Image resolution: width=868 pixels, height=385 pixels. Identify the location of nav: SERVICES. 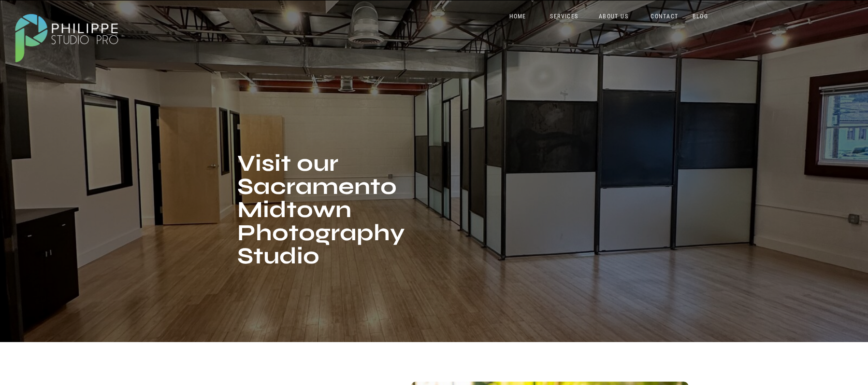
(564, 18).